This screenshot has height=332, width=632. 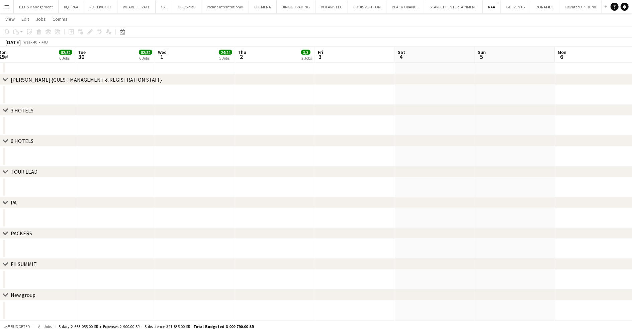 What do you see at coordinates (156, 326) in the screenshot?
I see `div: Salary 2 665 055.00 SR + Expenses 2 900.00 SR + Subsistence 341 835.00 SR =` at bounding box center [156, 326].